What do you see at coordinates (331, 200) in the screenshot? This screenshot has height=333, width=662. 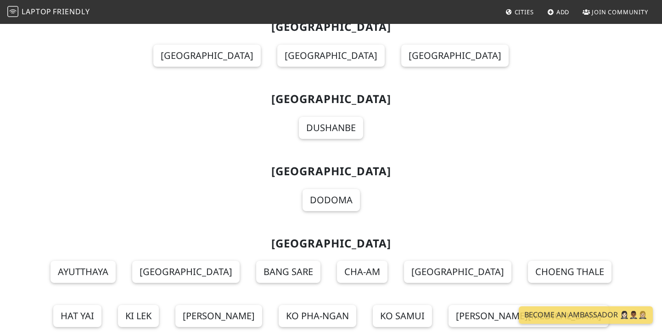 I see `a: Dodoma` at bounding box center [331, 200].